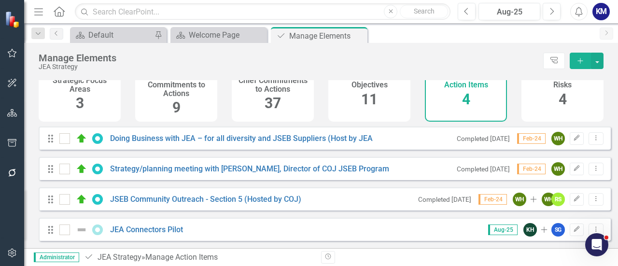 The height and width of the screenshot is (266, 618). I want to click on div: SG, so click(558, 230).